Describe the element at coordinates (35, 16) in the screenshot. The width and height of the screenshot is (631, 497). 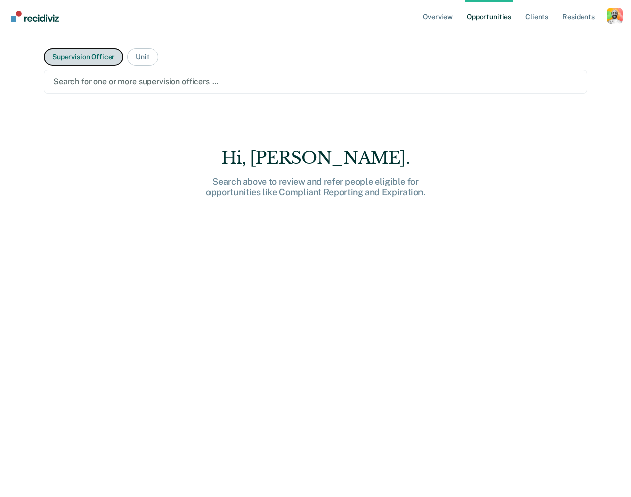
I see `img: Recidiviz` at that location.